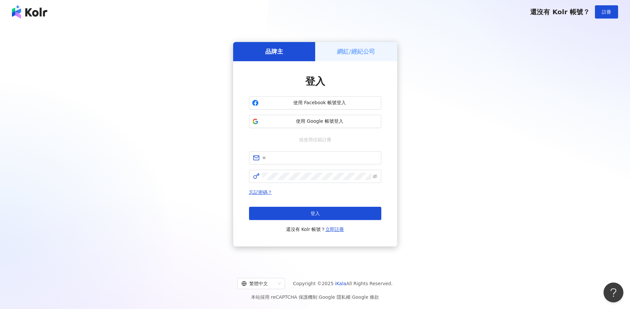 Image resolution: width=630 pixels, height=309 pixels. I want to click on span: Copyright © 2025 All Rights Reserved., so click(343, 283).